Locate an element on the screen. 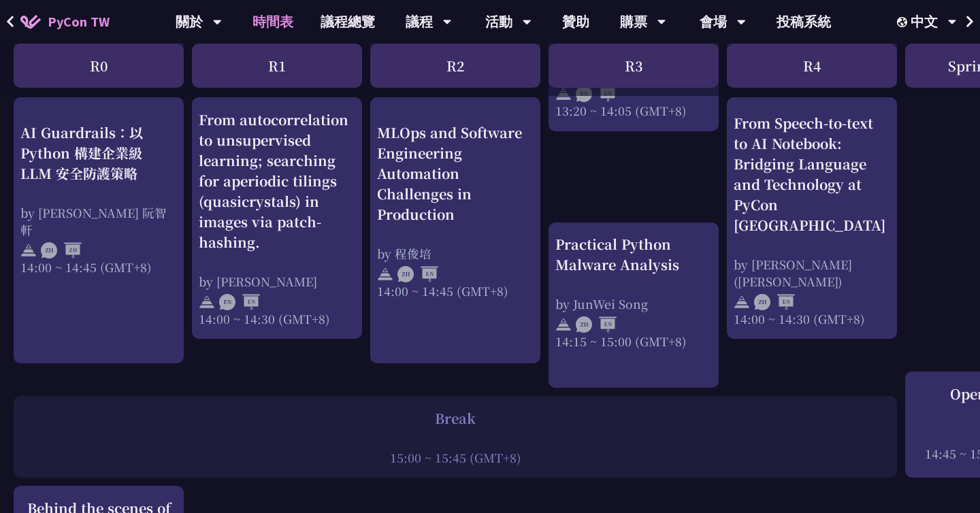 Image resolution: width=980 pixels, height=513 pixels. img: ZHZH.38617ef.svg is located at coordinates (61, 250).